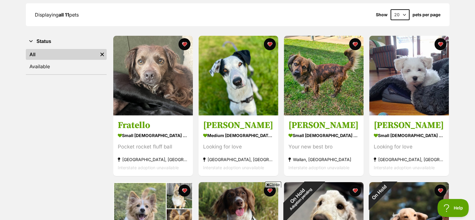 This screenshot has height=220, width=475. What do you see at coordinates (324, 75) in the screenshot?
I see `img: Broski` at bounding box center [324, 75].